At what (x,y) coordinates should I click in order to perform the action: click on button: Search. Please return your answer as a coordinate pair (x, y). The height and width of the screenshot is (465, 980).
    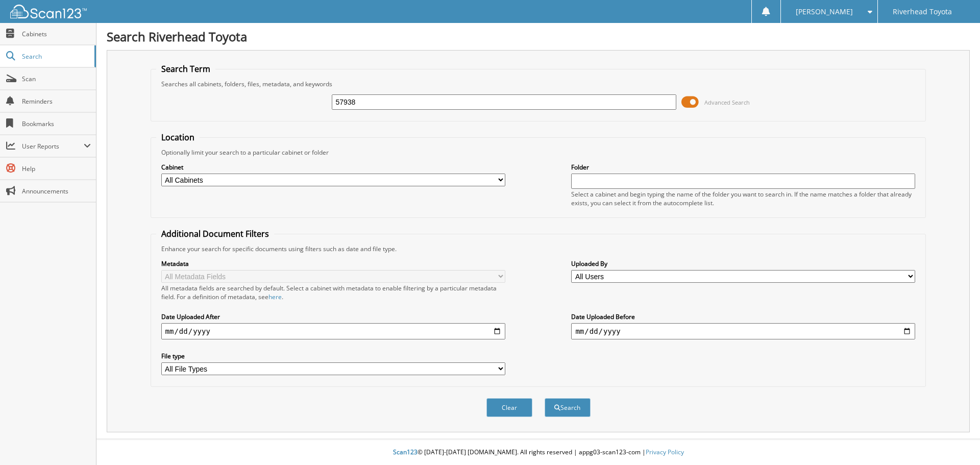
    Looking at the image, I should click on (568, 407).